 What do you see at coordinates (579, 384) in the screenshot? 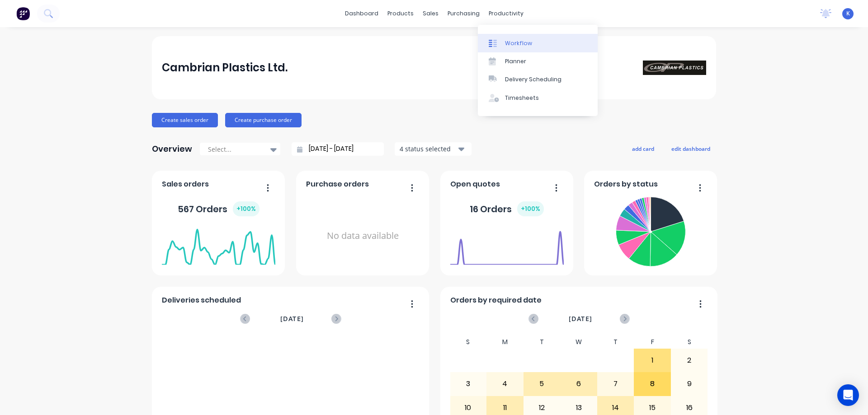
I see `div: 6` at bounding box center [579, 384].